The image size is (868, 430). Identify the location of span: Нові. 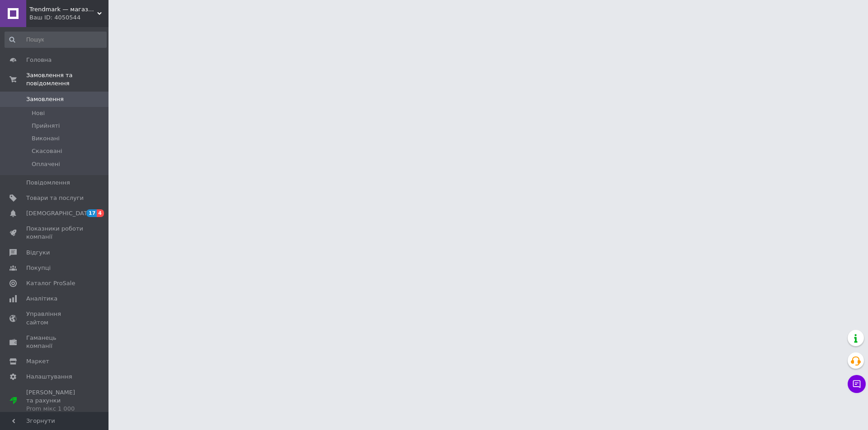
(38, 113).